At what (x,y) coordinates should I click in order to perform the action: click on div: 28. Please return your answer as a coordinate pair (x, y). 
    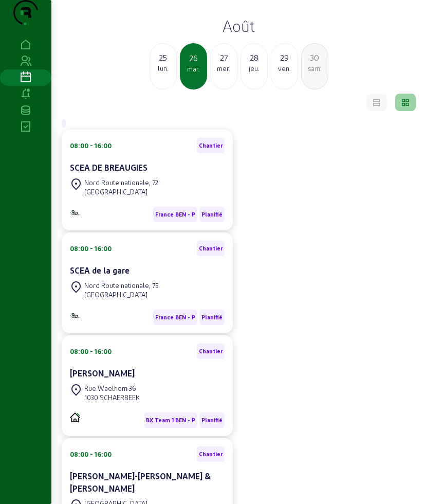
    Looking at the image, I should click on (254, 58).